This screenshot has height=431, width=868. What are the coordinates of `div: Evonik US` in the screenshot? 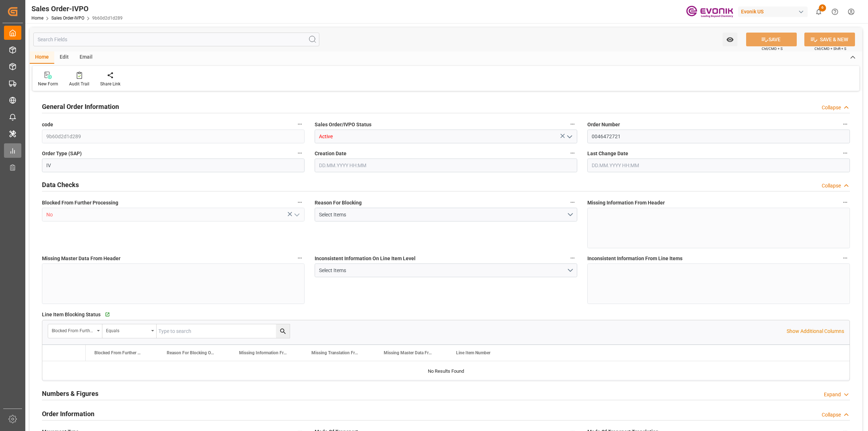 It's located at (773, 12).